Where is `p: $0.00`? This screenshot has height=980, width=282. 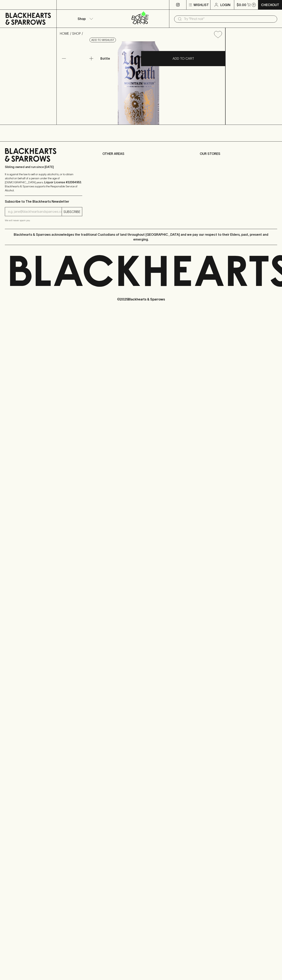
p: $0.00 is located at coordinates (242, 5).